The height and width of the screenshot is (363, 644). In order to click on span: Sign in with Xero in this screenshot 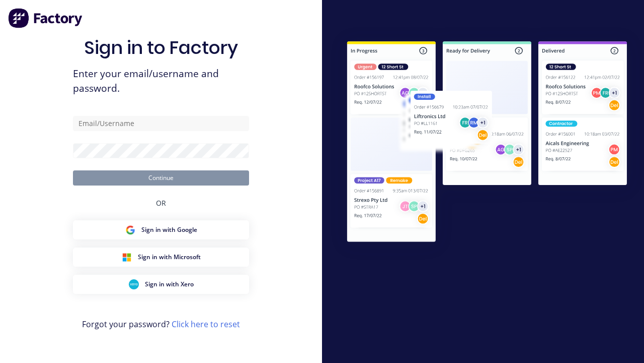, I will do `click(169, 284)`.